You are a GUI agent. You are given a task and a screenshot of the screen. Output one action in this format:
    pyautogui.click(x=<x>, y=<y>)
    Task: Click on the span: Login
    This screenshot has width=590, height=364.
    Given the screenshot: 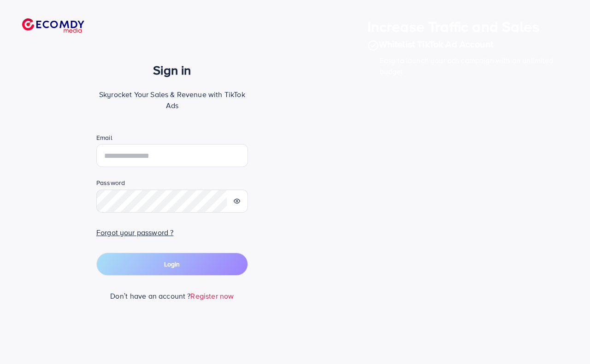 What is the action you would take?
    pyautogui.click(x=172, y=264)
    